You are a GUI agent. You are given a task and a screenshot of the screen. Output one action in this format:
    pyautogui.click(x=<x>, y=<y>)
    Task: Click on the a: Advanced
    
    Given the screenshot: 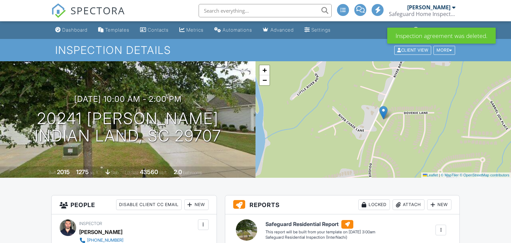 What is the action you would take?
    pyautogui.click(x=278, y=30)
    